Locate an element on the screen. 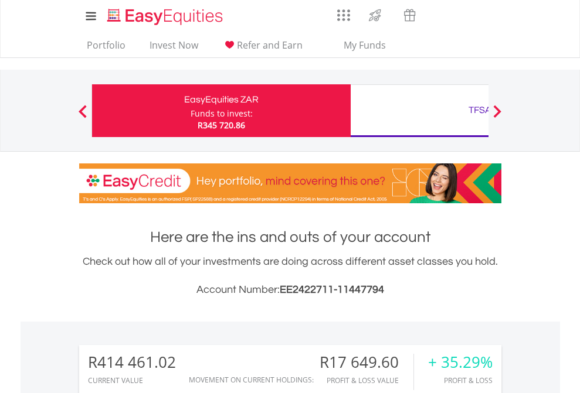 The image size is (580, 393). a: Portfolio is located at coordinates (106, 48).